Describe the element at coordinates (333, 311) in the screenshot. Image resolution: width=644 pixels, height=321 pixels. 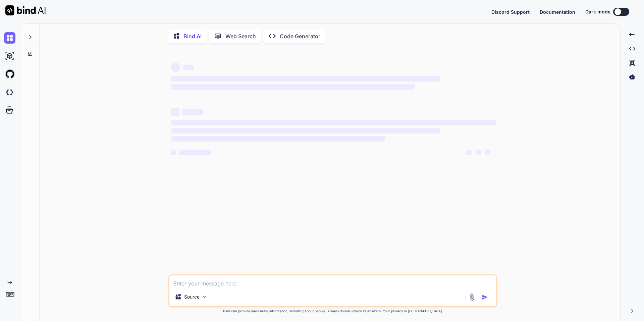
I see `p: Bind can provide inaccurate information, including about people. Always double-check its answers....` at that location.